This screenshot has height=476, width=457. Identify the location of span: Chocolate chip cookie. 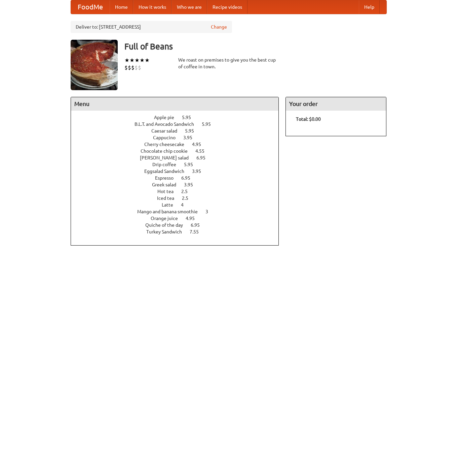
(167, 151).